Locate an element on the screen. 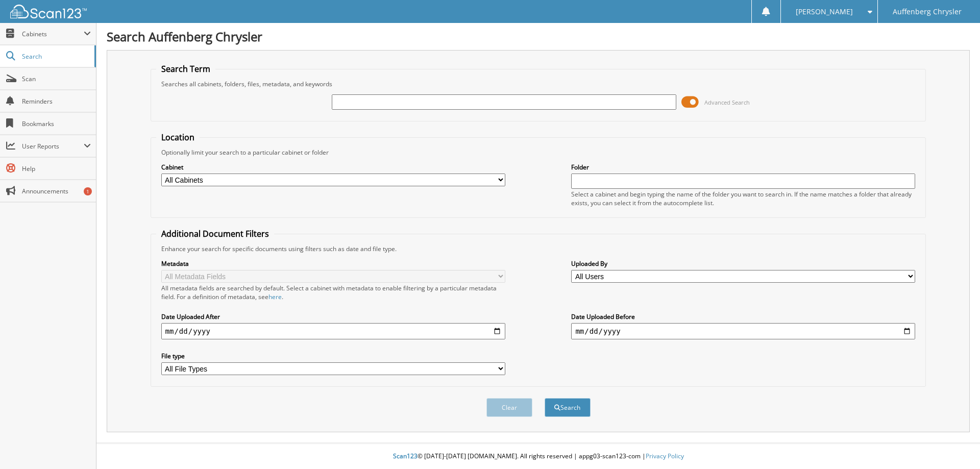  span: Help is located at coordinates (56, 168).